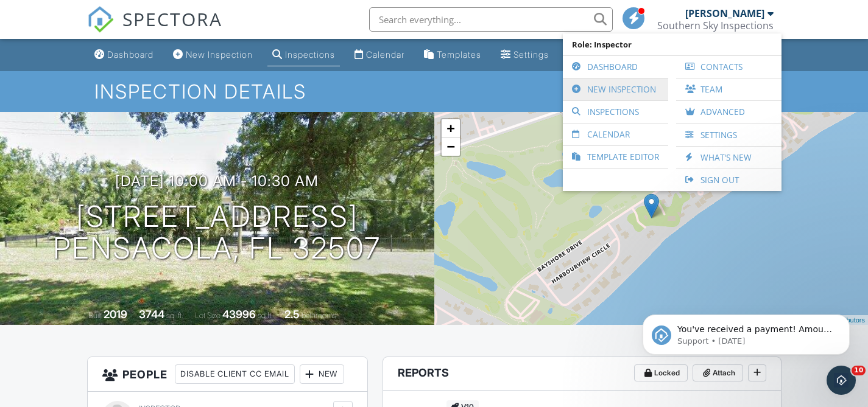 The image size is (868, 407). What do you see at coordinates (130, 113) in the screenshot?
I see `span: You've received a payment! Amount $400.00 Fee $0.00 Net $400.00 Transaction # pi_3SBzdHK7snlDGpRF...` at bounding box center [130, 113].